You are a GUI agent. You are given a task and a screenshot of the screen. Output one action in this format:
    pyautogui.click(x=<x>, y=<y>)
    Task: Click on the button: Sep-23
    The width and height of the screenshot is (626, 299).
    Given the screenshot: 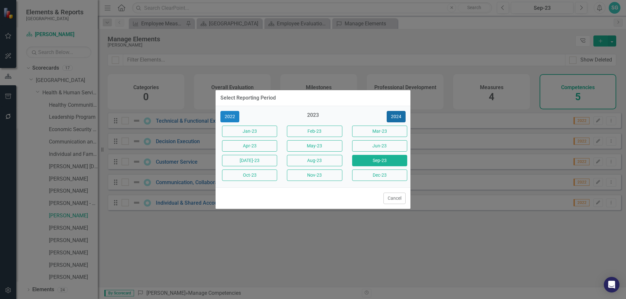 What is the action you would take?
    pyautogui.click(x=379, y=161)
    